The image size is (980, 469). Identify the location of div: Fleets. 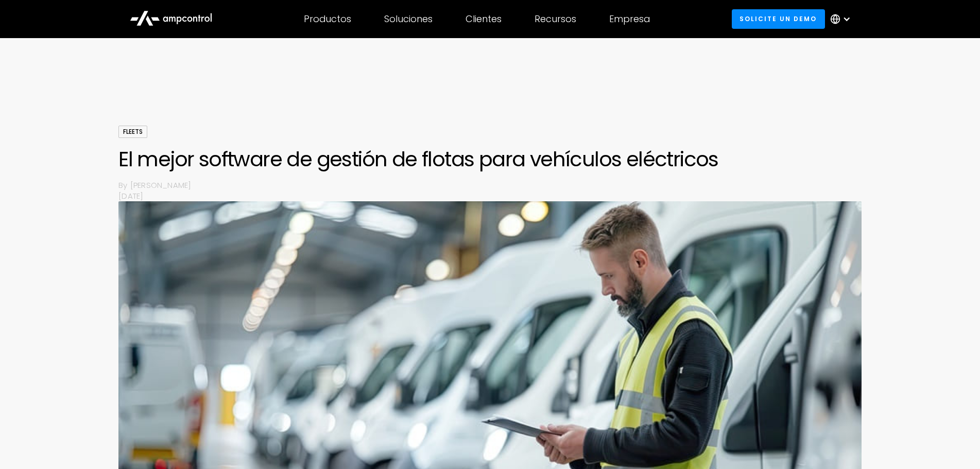
(133, 132).